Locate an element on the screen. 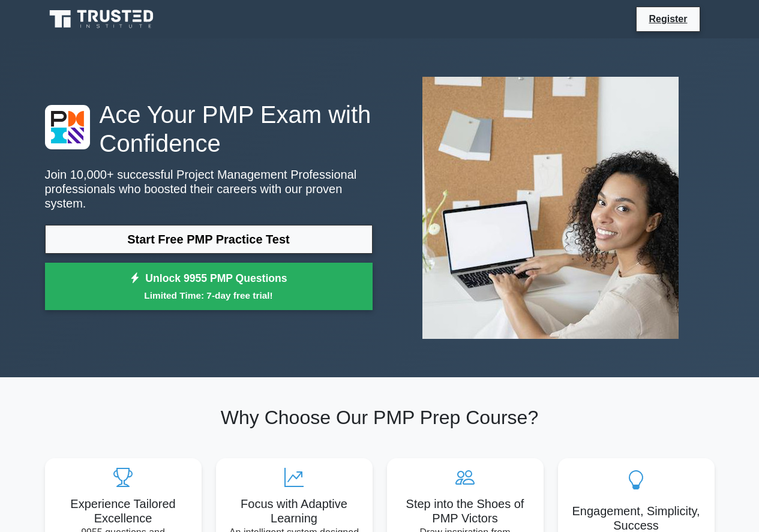  h2: Why Choose Our PMP Prep Course? is located at coordinates (380, 417).